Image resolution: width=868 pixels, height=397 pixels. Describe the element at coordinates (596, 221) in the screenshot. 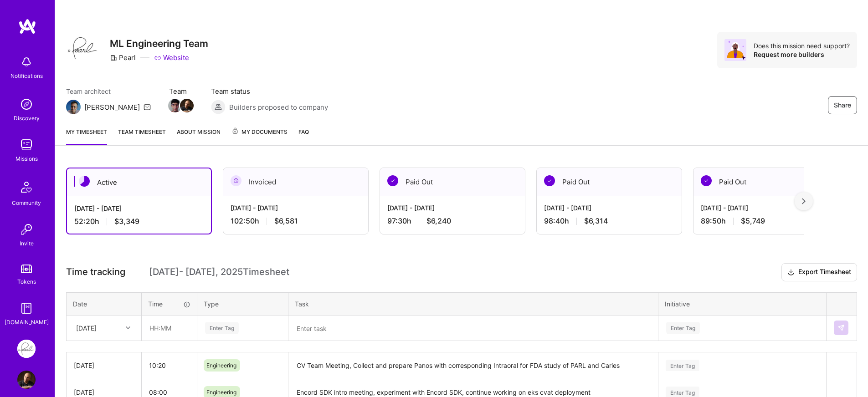

I see `span: $6,314` at that location.